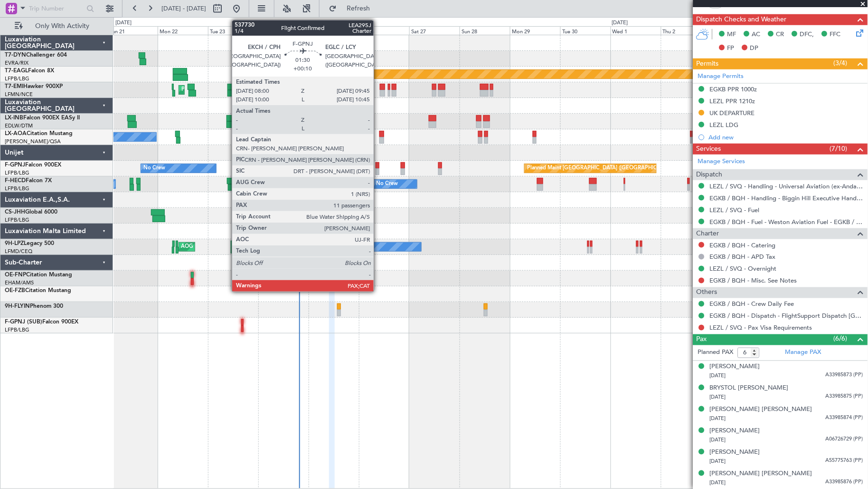 The height and width of the screenshot is (489, 868). Describe the element at coordinates (15, 56) in the screenshot. I see `span: T7-DYN` at that location.